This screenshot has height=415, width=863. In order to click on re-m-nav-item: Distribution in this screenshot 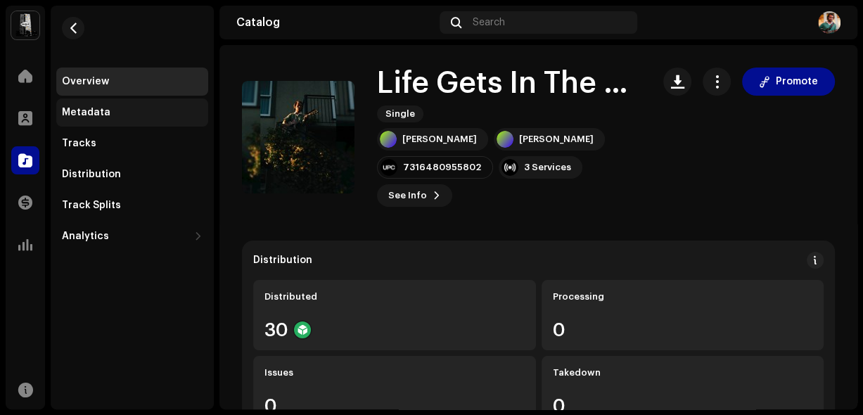, I will do `click(132, 174)`.